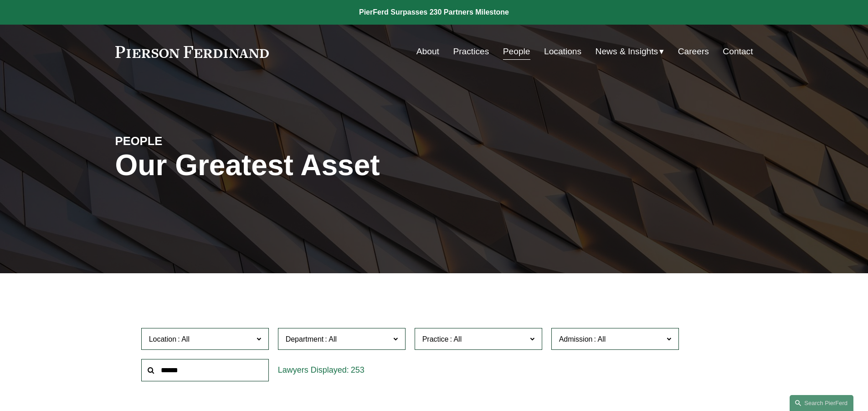 The height and width of the screenshot is (411, 868). What do you see at coordinates (305, 339) in the screenshot?
I see `span: Department` at bounding box center [305, 339].